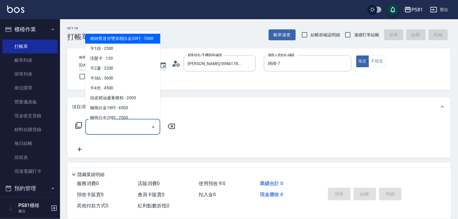 This screenshot has width=458, height=219. I want to click on span: 卡4光 - 4500, so click(123, 88).